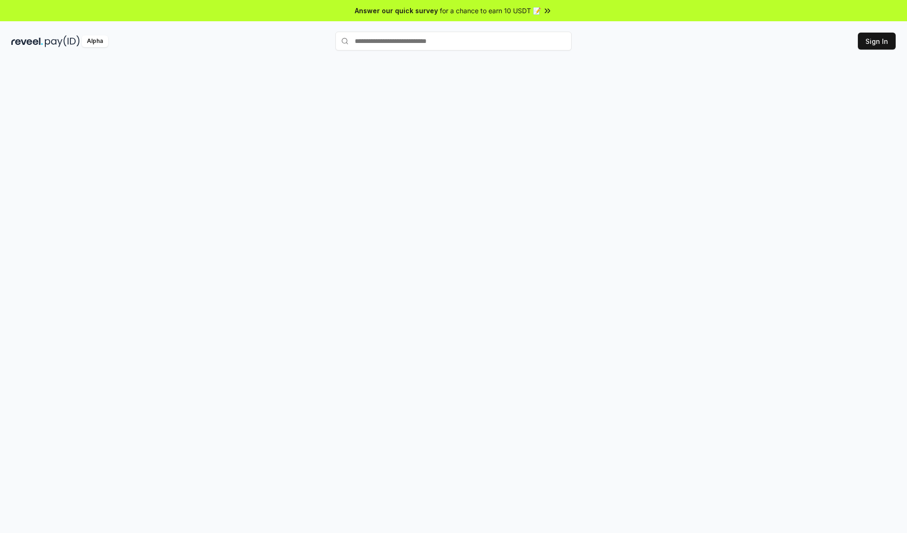  What do you see at coordinates (490, 10) in the screenshot?
I see `span: for a chance to earn 10 USDT 📝` at bounding box center [490, 10].